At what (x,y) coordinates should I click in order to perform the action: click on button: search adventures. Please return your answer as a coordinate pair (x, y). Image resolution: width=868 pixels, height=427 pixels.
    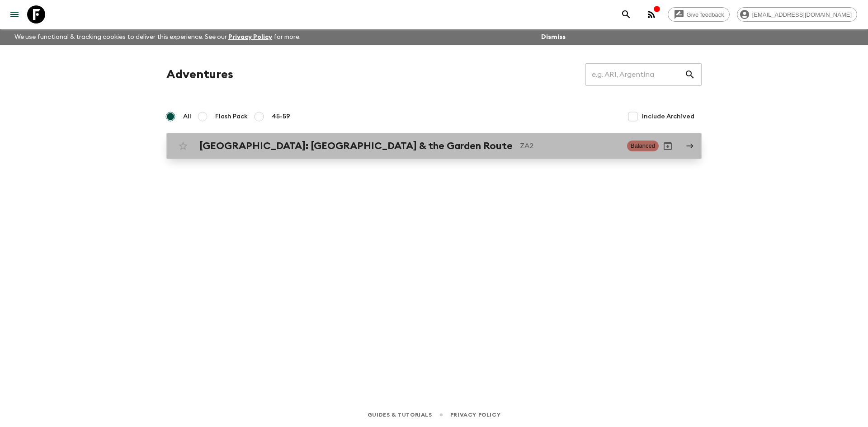
    Looking at the image, I should click on (626, 14).